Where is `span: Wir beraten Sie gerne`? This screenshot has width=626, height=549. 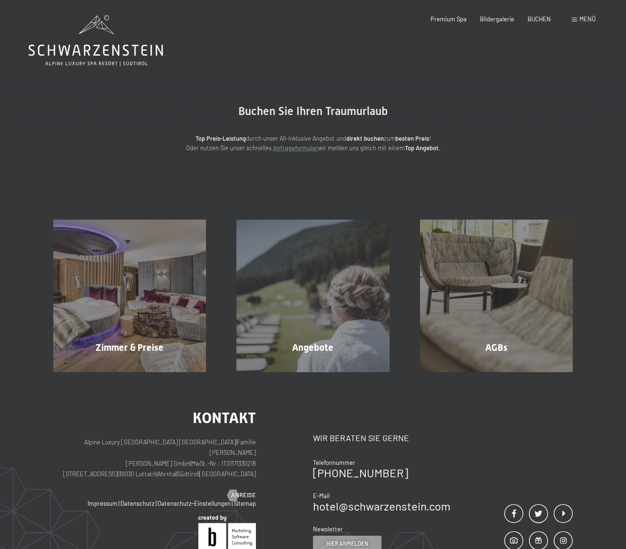 span: Wir beraten Sie gerne is located at coordinates (361, 438).